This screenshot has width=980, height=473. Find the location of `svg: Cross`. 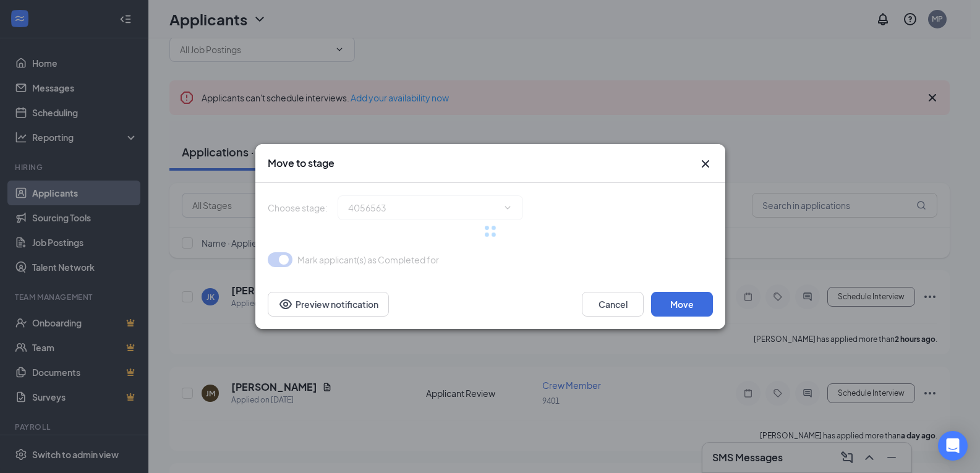

svg: Cross is located at coordinates (706, 164).